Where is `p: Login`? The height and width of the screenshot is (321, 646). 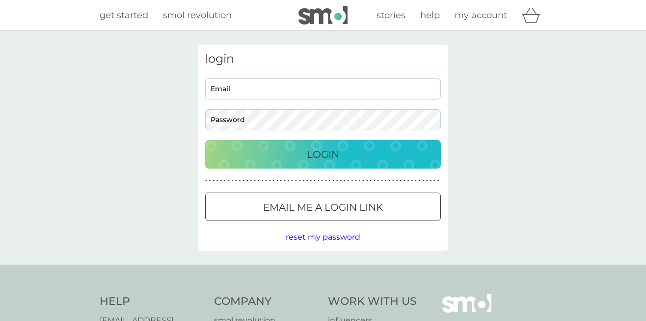 p: Login is located at coordinates (323, 155).